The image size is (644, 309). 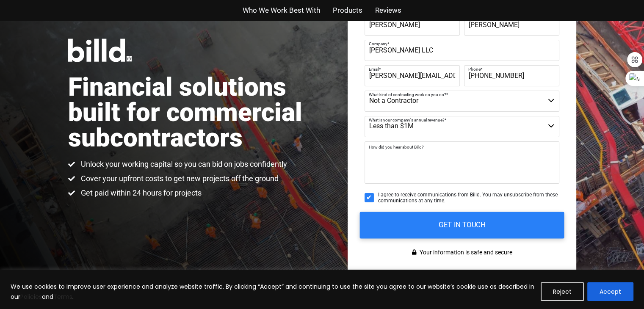 What do you see at coordinates (374, 69) in the screenshot?
I see `span: Email` at bounding box center [374, 69].